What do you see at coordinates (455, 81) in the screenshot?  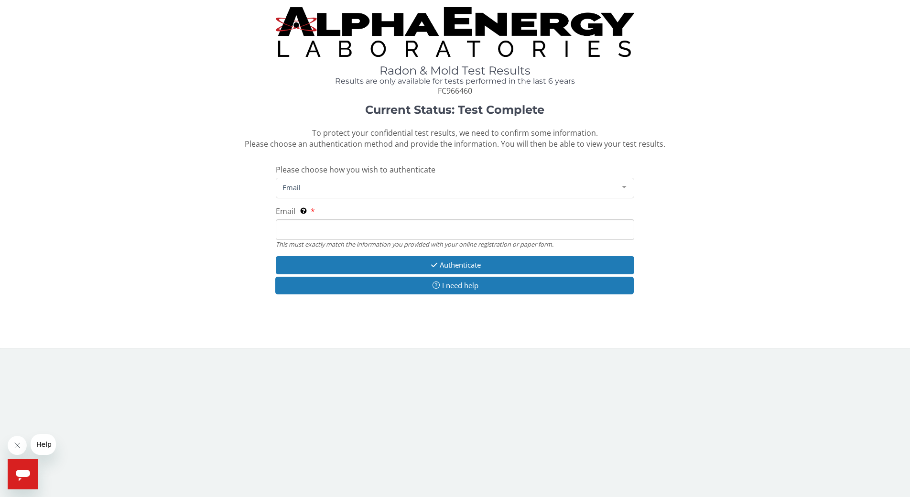 I see `h4: Results are only available for tests performed in the last 6 years` at bounding box center [455, 81].